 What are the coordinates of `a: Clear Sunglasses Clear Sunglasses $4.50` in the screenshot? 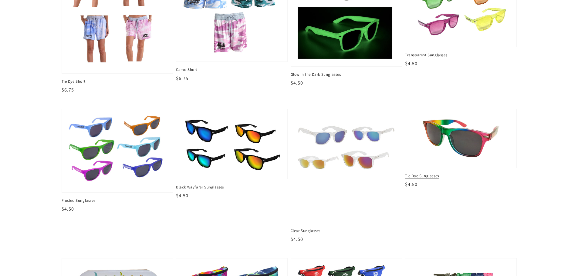 It's located at (347, 176).